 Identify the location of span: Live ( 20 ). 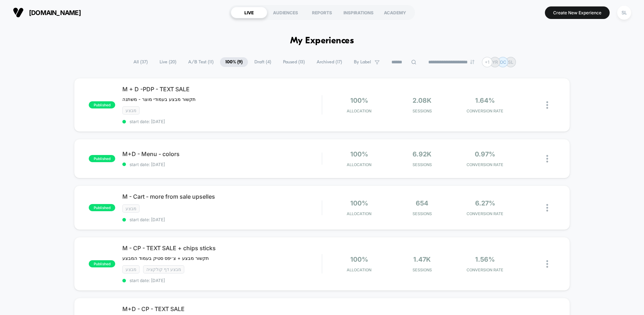
(168, 62).